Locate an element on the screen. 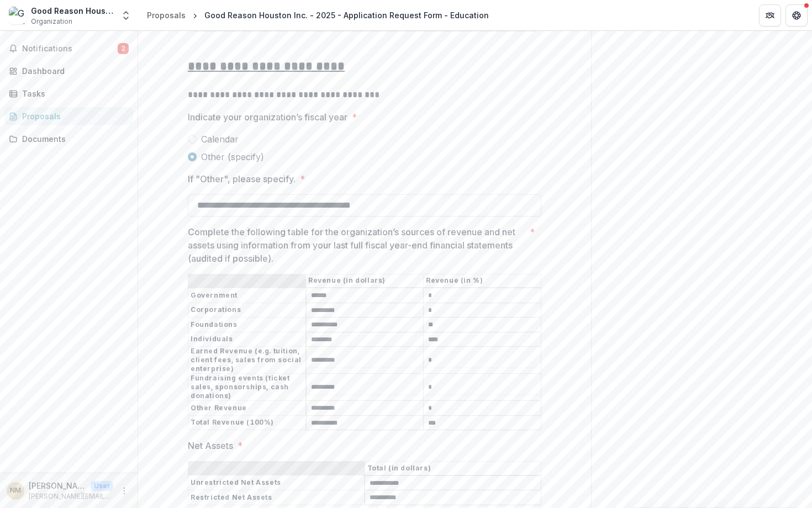 The height and width of the screenshot is (508, 812). th: Other Revenue is located at coordinates (247, 408).